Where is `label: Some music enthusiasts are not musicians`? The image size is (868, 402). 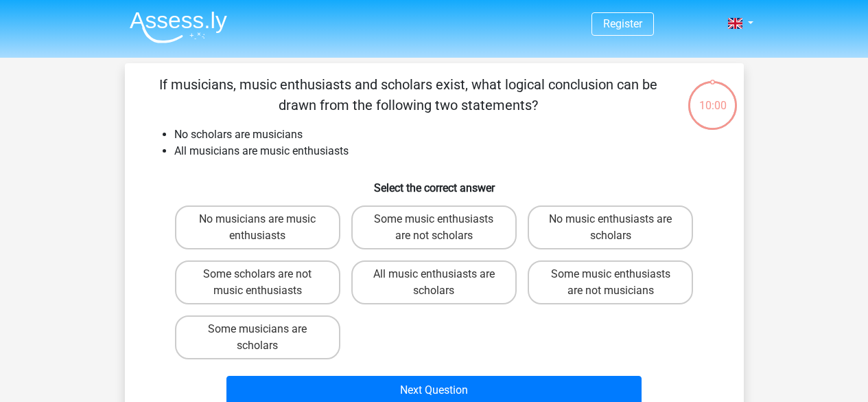
label: Some music enthusiasts are not musicians is located at coordinates (610, 282).